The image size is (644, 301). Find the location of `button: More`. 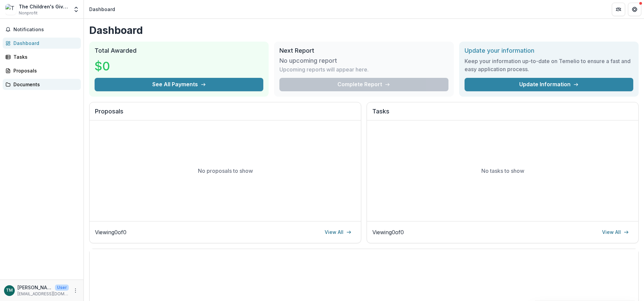

button: More is located at coordinates (75, 291).